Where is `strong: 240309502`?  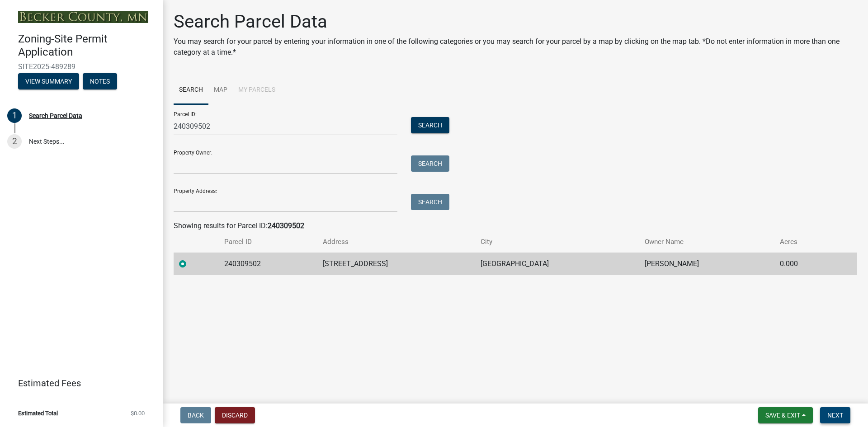
strong: 240309502 is located at coordinates (286, 225).